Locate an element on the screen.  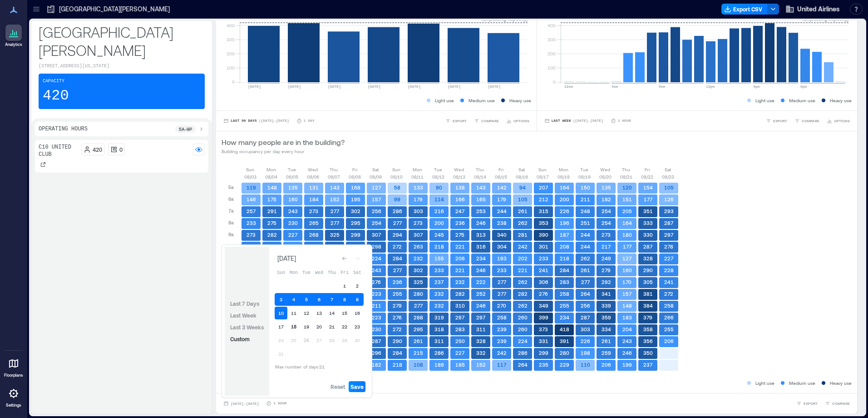
p: Medium use is located at coordinates (482, 101).